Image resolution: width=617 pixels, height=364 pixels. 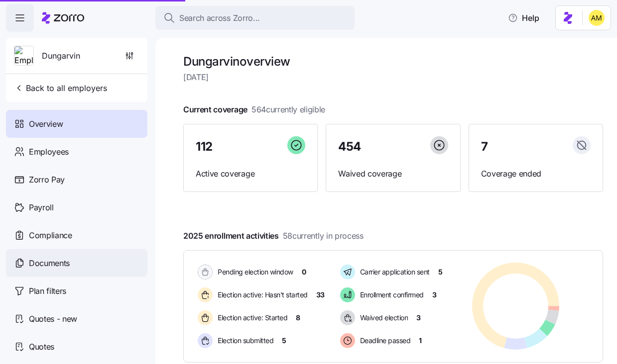 I want to click on h1: Dungarvin overview, so click(x=393, y=61).